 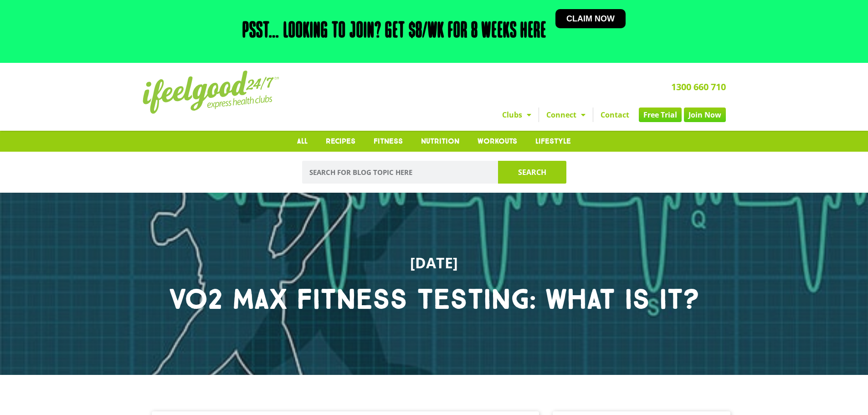 I want to click on h2: Psst… Looking to join? Get $8/wk for 8 weeks here, so click(x=394, y=31).